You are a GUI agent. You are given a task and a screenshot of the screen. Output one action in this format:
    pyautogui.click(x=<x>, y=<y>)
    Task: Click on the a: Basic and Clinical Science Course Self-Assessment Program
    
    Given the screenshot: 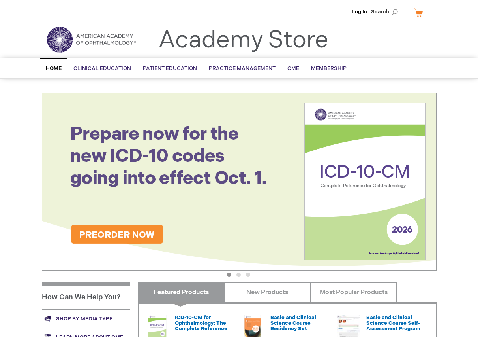 What is the action you would take?
    pyautogui.click(x=393, y=323)
    